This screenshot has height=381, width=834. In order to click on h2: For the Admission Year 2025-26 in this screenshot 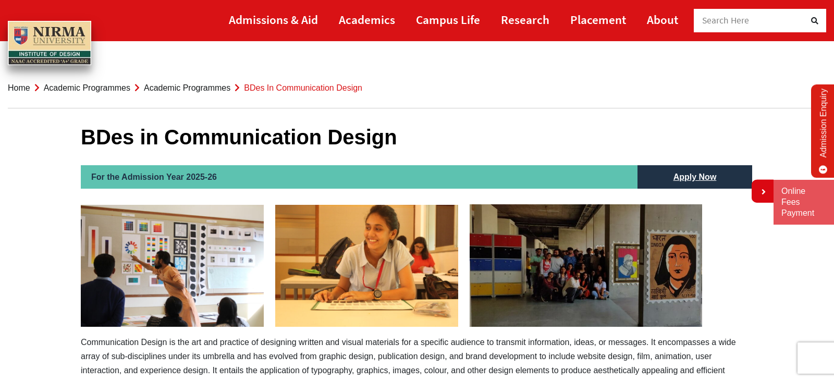, I will do `click(359, 177)`.